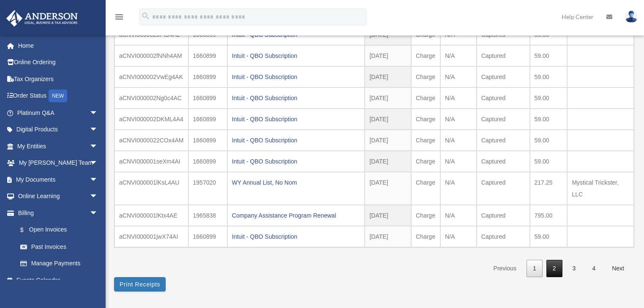 This screenshot has width=644, height=308. What do you see at coordinates (593, 268) in the screenshot?
I see `a: 4` at bounding box center [593, 268].